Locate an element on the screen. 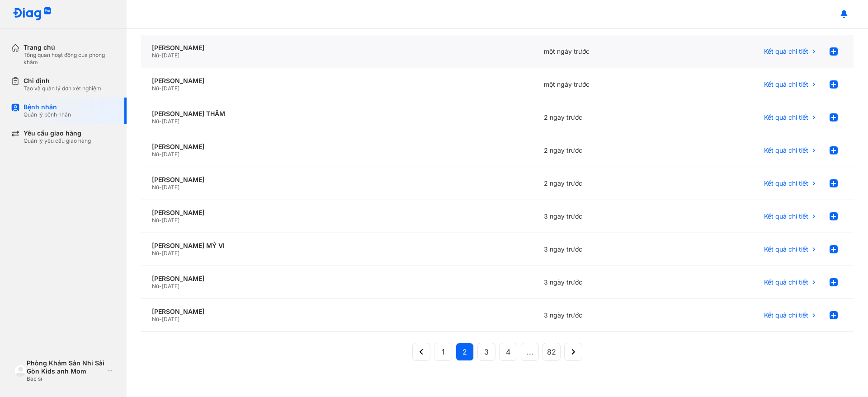  div: Phòng Khám Sản Nhi Sài Gòn Kids anh Mom is located at coordinates (65, 367).